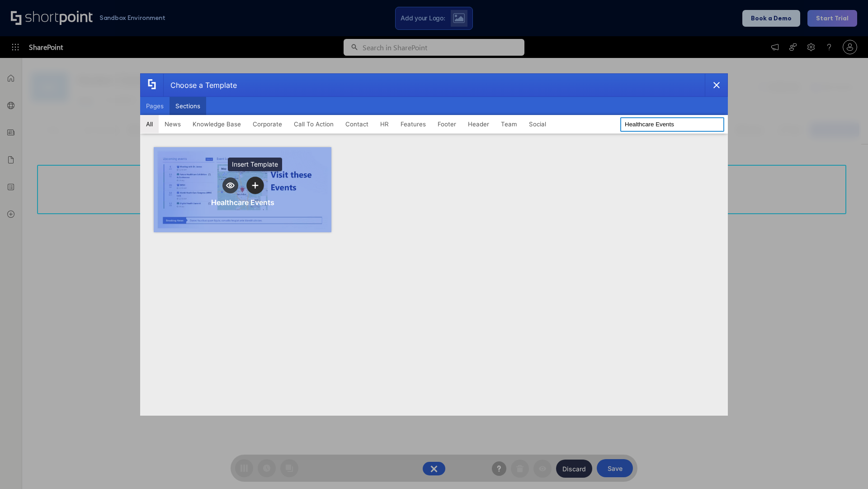 This screenshot has width=868, height=489. I want to click on button: Social, so click(537, 124).